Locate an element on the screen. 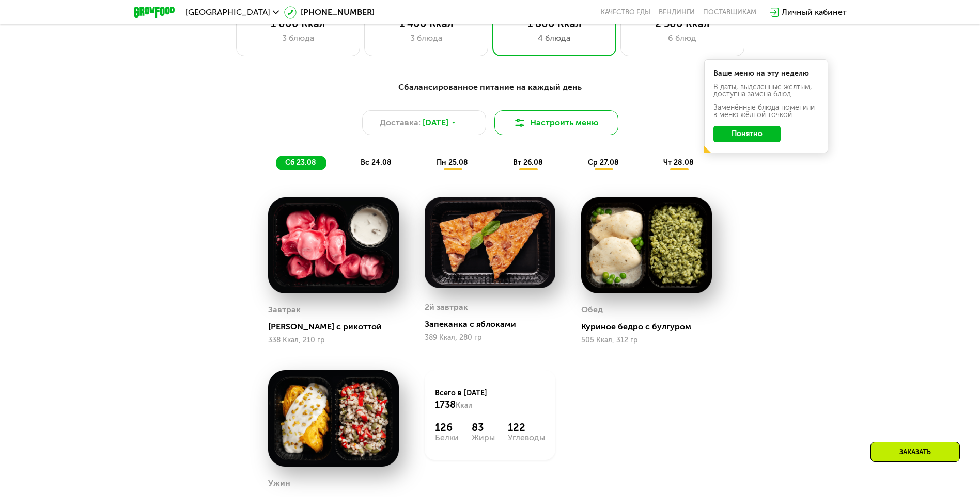 This screenshot has height=497, width=980. div: Обед is located at coordinates (592, 310).